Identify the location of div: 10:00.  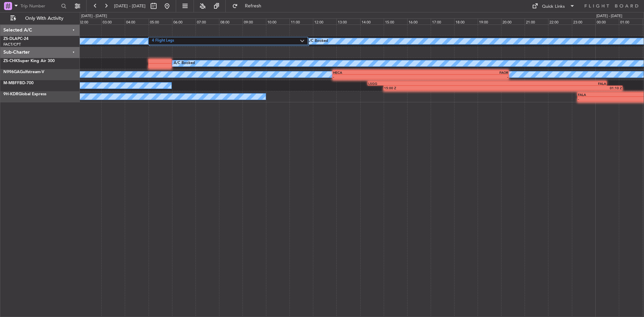
(277, 22).